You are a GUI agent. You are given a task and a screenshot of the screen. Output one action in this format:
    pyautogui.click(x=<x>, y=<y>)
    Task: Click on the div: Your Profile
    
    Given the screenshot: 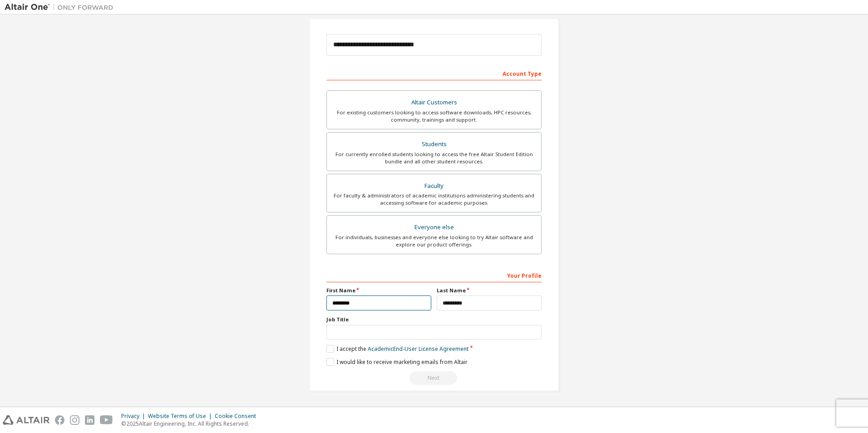 What is the action you would take?
    pyautogui.click(x=434, y=275)
    